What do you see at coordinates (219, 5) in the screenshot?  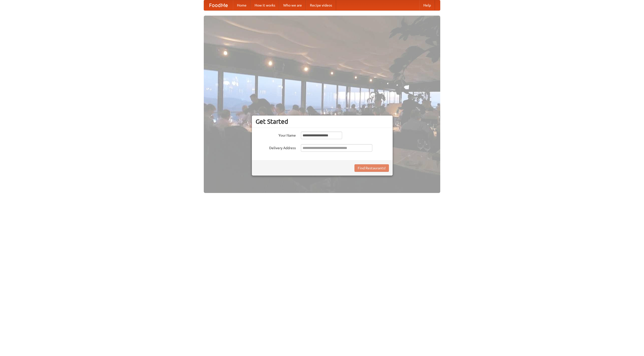 I see `a: FoodMe` at bounding box center [219, 5].